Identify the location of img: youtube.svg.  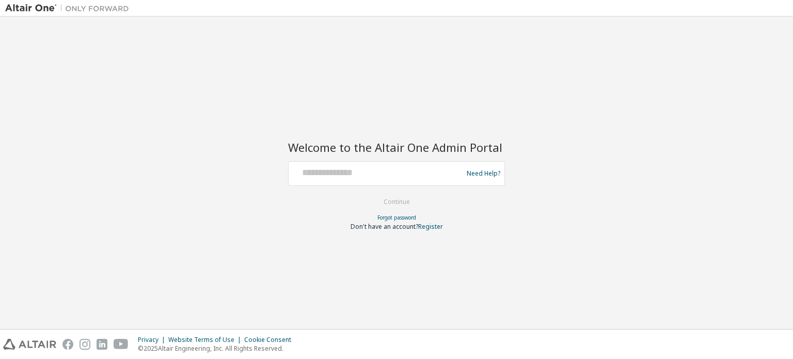
(121, 344).